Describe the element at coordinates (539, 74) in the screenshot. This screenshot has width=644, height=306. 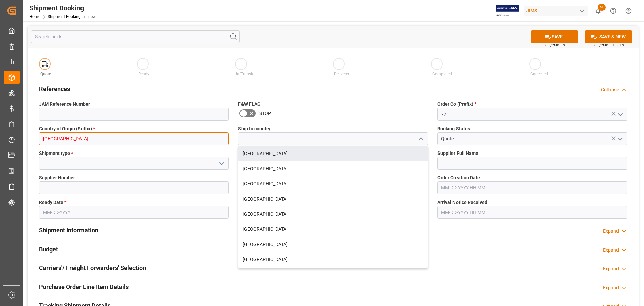
I see `span: Cancelled` at that location.